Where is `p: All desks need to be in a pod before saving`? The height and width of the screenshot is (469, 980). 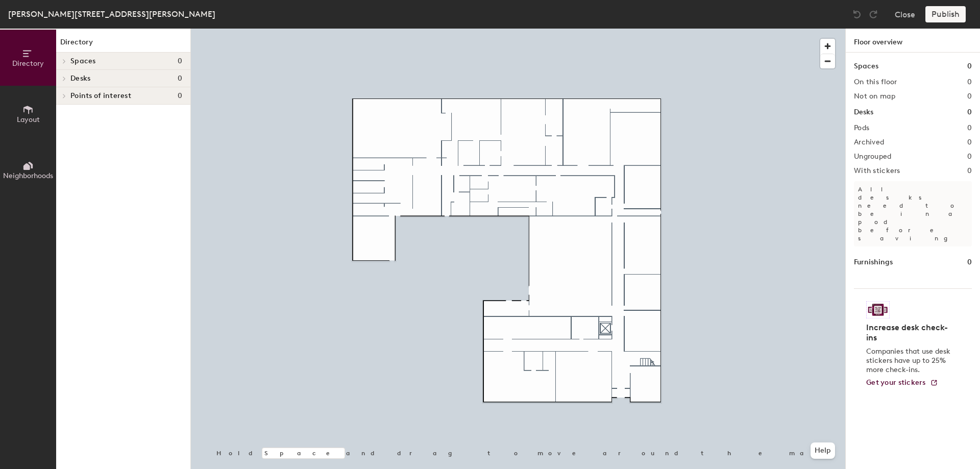
p: All desks need to be in a pod before saving is located at coordinates (912, 214).